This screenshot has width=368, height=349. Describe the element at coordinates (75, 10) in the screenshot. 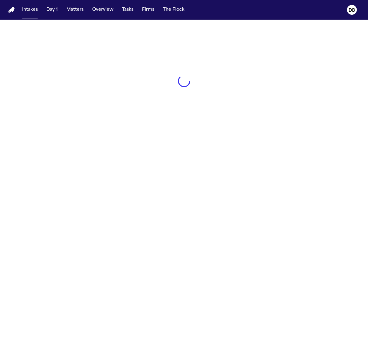

I see `button: Matters` at that location.